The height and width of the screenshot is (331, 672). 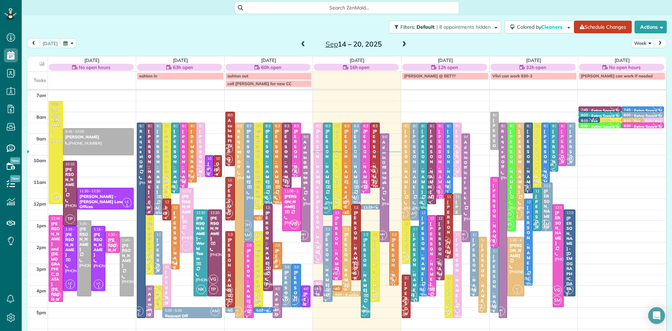 I want to click on span: 8:30 - 1:00, so click(x=413, y=126).